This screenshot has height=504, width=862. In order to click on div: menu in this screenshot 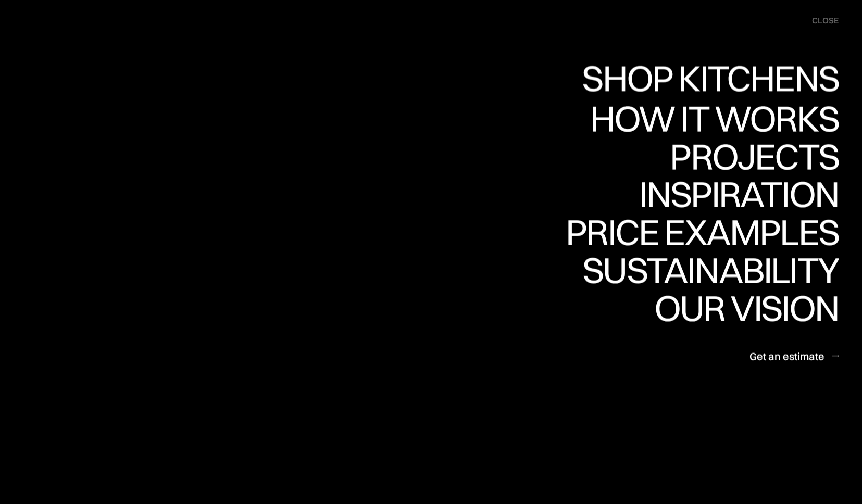, I will do `click(820, 21)`.